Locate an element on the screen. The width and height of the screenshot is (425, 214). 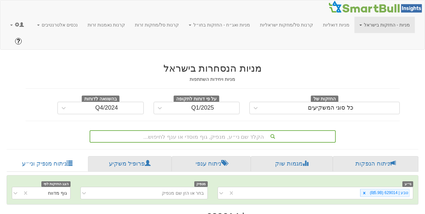
h2: מניות הנסחרות בישראל is located at coordinates (212, 68).